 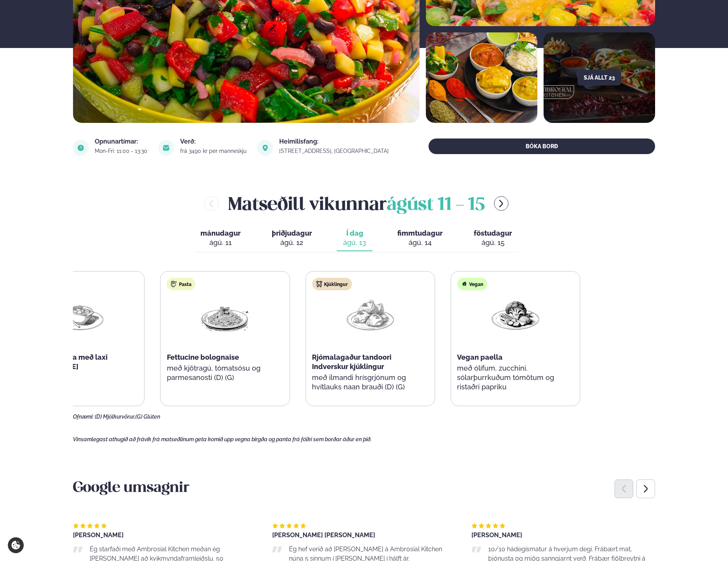 What do you see at coordinates (516, 315) in the screenshot?
I see `img: Vegan.png` at bounding box center [516, 315].